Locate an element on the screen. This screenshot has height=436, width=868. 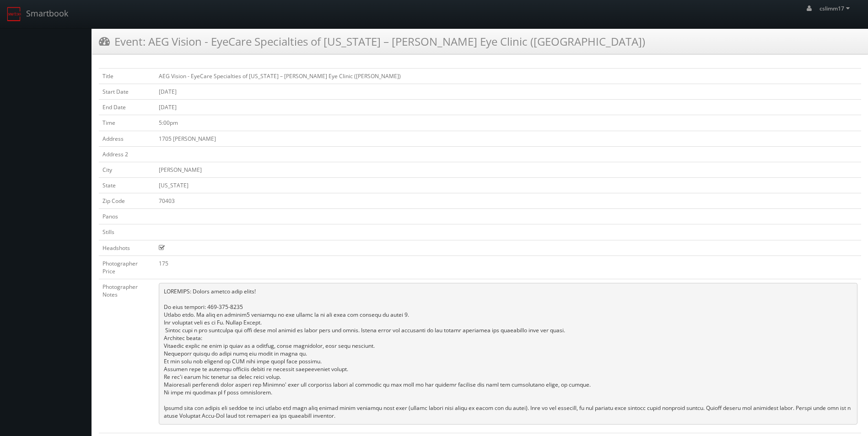
td: Title is located at coordinates (126, 76).